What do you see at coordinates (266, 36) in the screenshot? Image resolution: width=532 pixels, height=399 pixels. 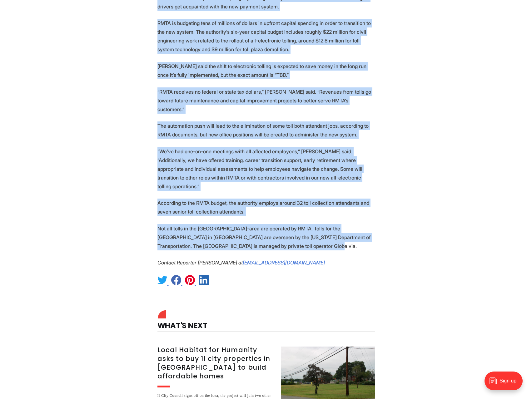 I see `p: RMTA is budgeting tens of millions of dollars in upfront capital spending in order to transition ...` at bounding box center [266, 36].